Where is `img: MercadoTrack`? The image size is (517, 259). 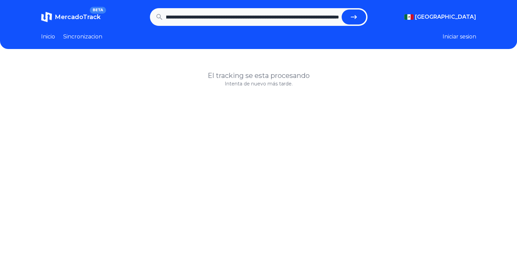 img: MercadoTrack is located at coordinates (47, 17).